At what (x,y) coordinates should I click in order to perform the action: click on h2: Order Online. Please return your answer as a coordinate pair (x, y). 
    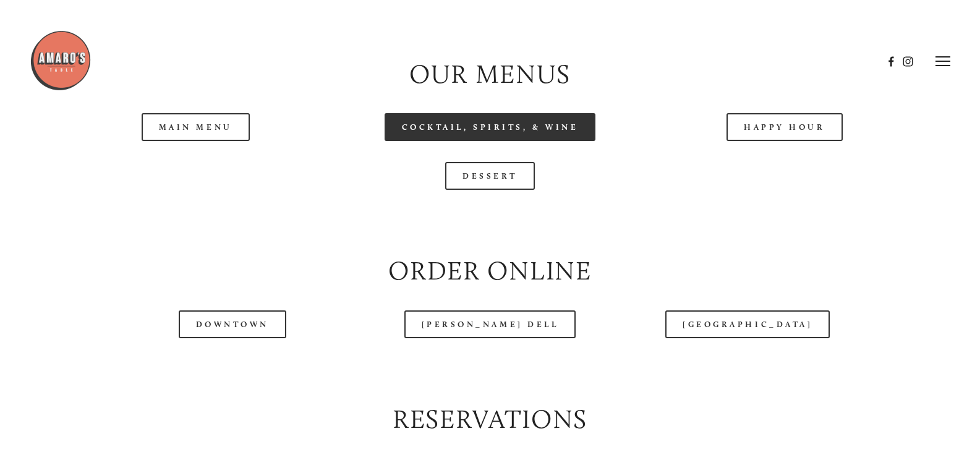
    Looking at the image, I should click on (489, 271).